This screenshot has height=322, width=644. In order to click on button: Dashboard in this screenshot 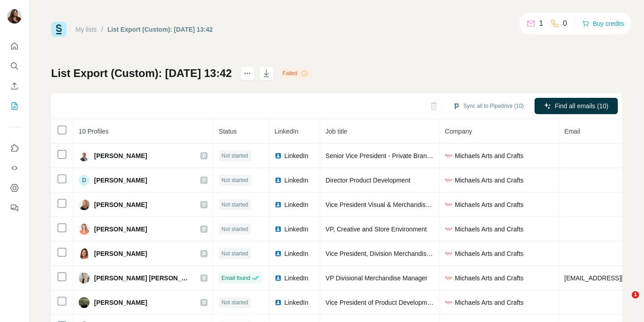, I will do `click(15, 188)`.